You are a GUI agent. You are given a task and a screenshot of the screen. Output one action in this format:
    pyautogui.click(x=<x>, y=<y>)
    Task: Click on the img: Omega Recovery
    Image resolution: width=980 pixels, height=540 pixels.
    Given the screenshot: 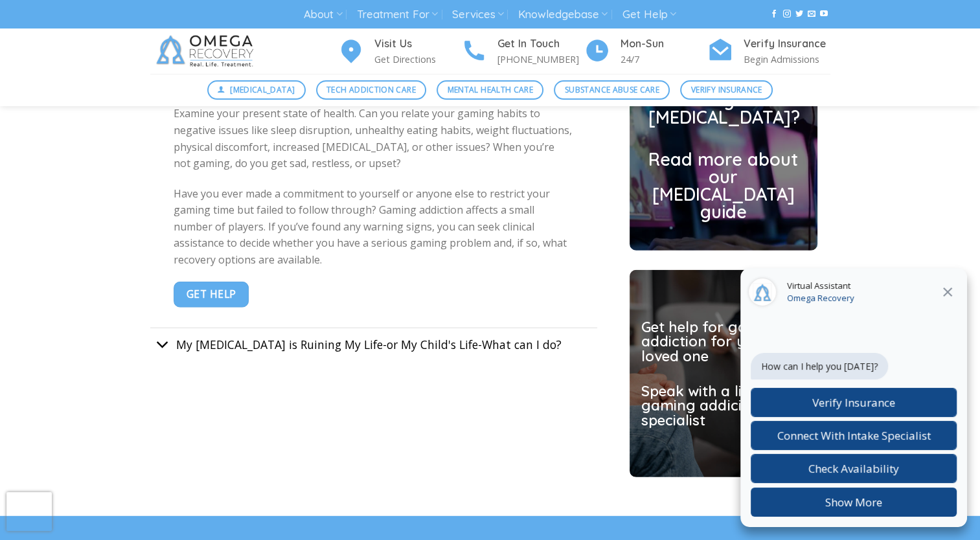 What is the action you would take?
    pyautogui.click(x=207, y=52)
    